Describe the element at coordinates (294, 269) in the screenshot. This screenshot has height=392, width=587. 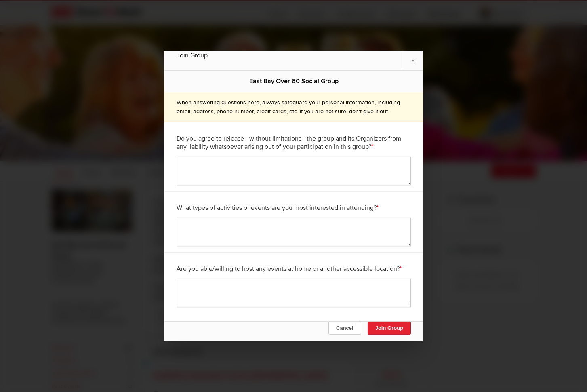
I see `div: Are you able/willing to host any events at home or another accessible location?` at that location.